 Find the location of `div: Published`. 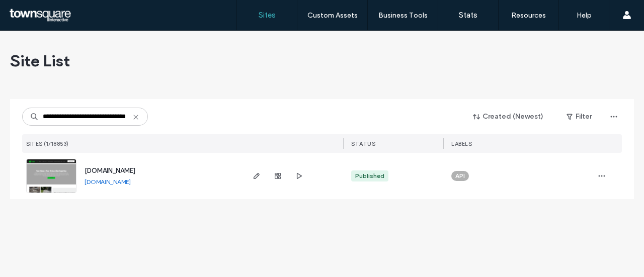

div: Published is located at coordinates (370, 176).